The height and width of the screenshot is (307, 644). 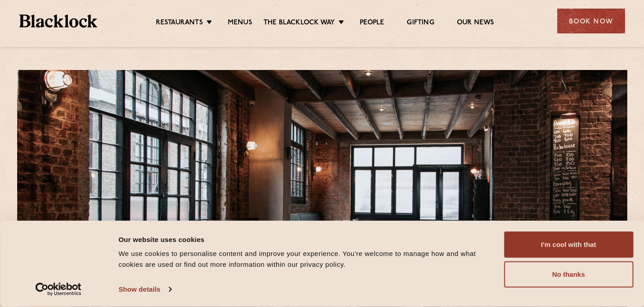 I want to click on div: Our website uses cookies, so click(x=306, y=240).